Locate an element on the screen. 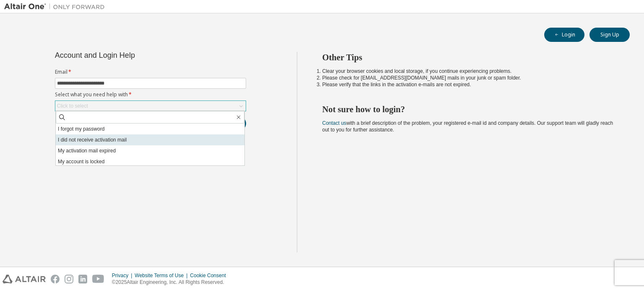 The height and width of the screenshot is (291, 644). h2: Not sure how to login? is located at coordinates (469, 109).